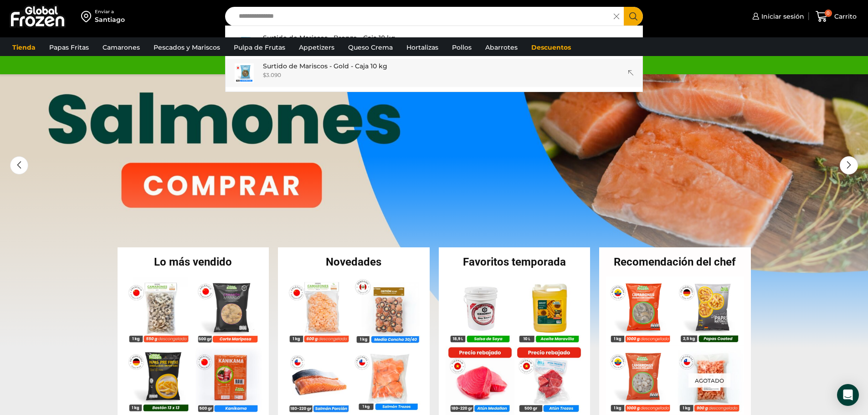 The width and height of the screenshot is (868, 415). Describe the element at coordinates (110, 12) in the screenshot. I see `div: Enviar a` at that location.